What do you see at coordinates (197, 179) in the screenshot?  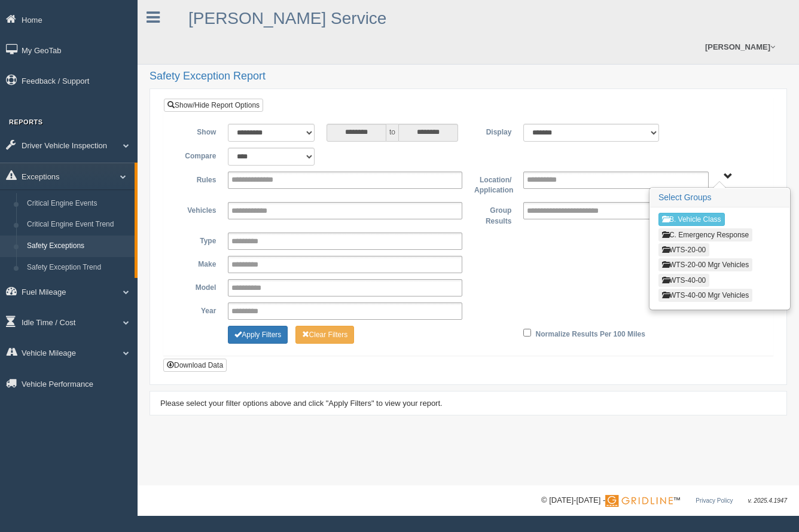 I see `label: Rules` at bounding box center [197, 179].